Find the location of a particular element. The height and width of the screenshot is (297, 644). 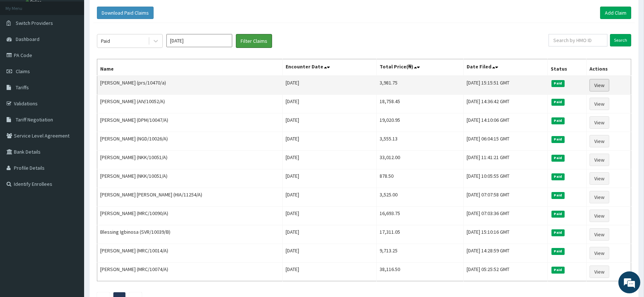

th: Encounter Date is located at coordinates (329, 68).